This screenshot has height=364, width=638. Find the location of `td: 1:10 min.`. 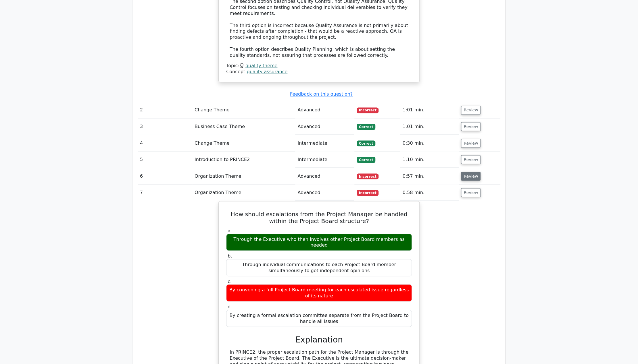

td: 1:10 min. is located at coordinates (429, 159).